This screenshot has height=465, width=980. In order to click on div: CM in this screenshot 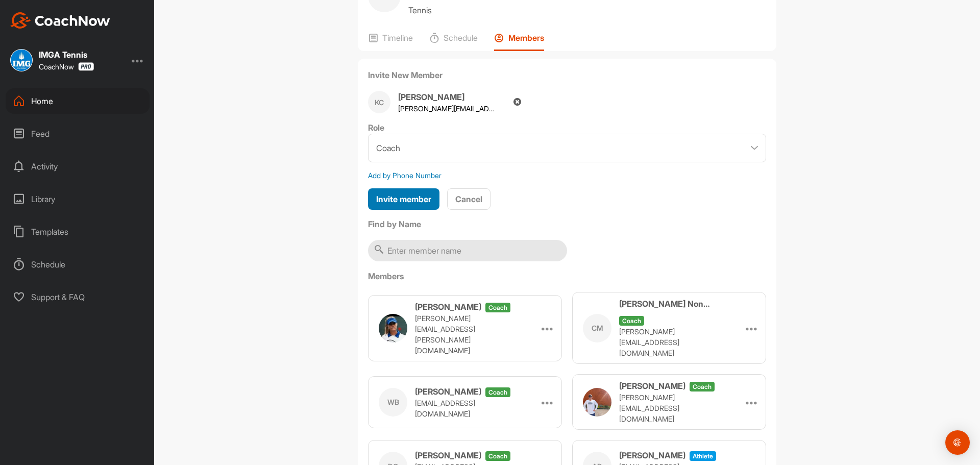, I will do `click(597, 328)`.